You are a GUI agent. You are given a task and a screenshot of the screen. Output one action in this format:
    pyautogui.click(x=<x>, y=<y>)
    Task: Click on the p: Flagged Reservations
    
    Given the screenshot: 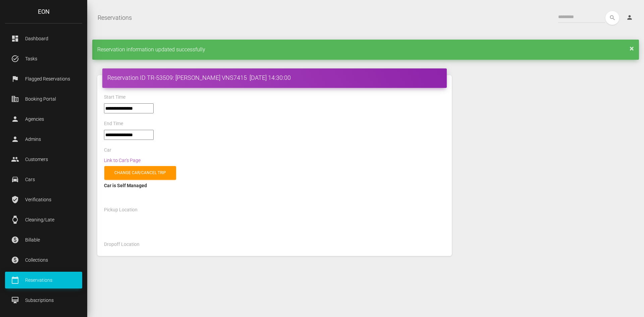 What is the action you would take?
    pyautogui.click(x=44, y=79)
    